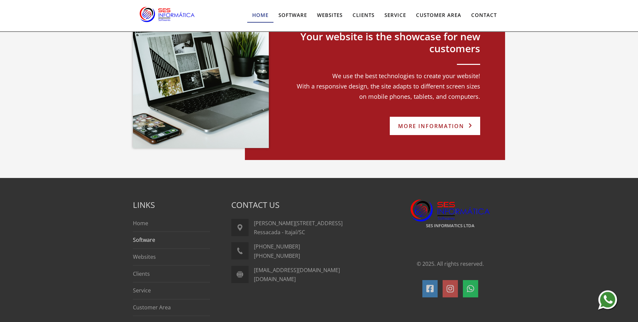  I want to click on a: More information, so click(435, 126).